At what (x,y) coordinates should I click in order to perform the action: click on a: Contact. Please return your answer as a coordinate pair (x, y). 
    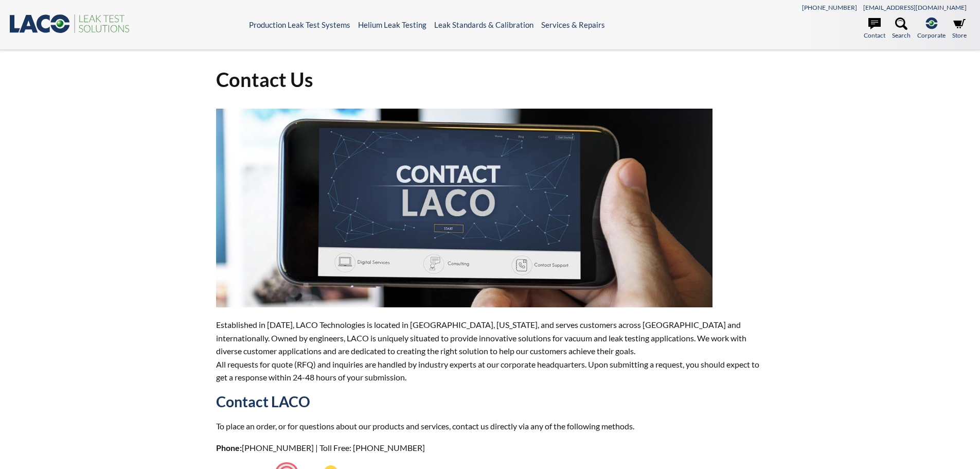
    Looking at the image, I should click on (875, 29).